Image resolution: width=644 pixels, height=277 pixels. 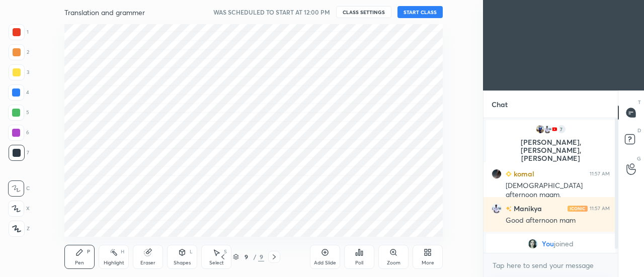 I want to click on div: grid, so click(x=550, y=186).